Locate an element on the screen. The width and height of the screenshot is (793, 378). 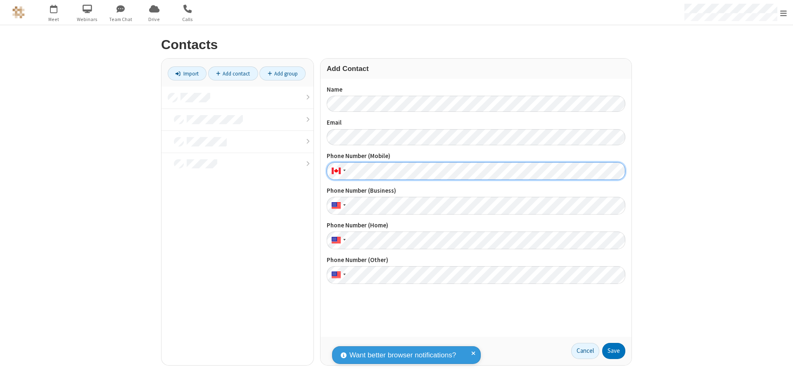
h2: Contacts is located at coordinates (397, 45).